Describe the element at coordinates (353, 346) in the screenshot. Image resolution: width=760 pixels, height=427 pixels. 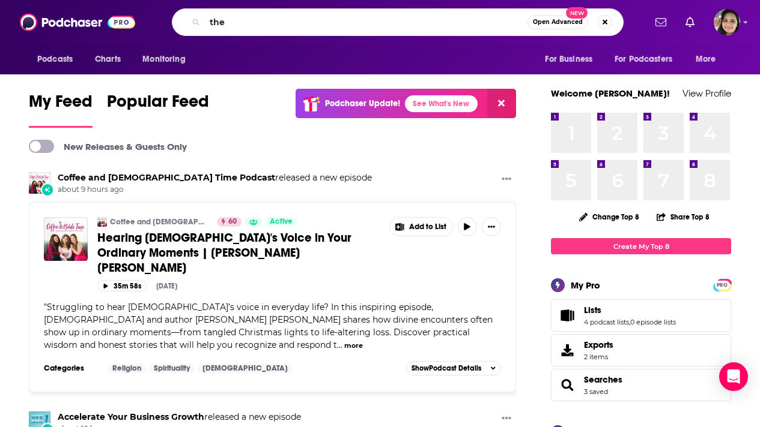
I see `button: more` at that location.